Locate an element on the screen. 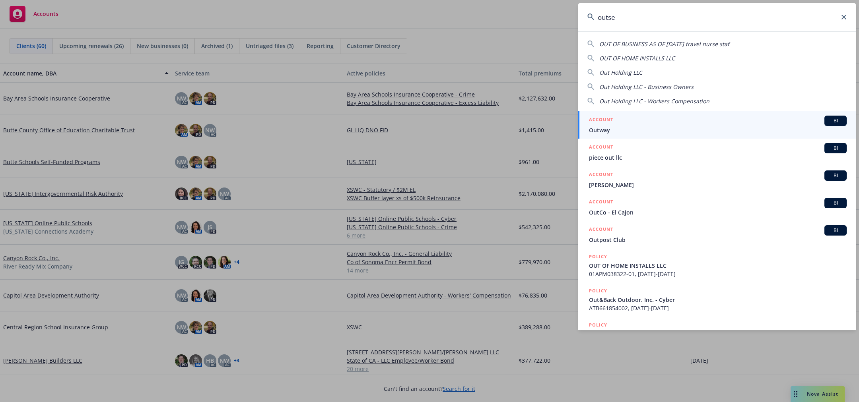 Image resolution: width=859 pixels, height=402 pixels. a: POLICYOut&Back Outdoor, Inc. - Cyber is located at coordinates (717, 334).